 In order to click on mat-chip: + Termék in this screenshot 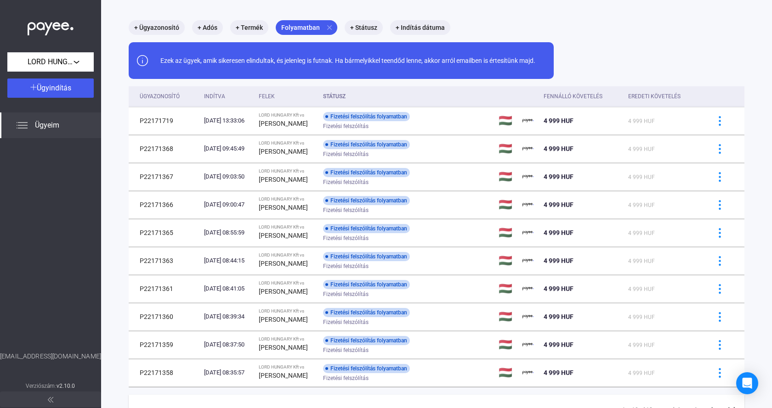, I will do `click(249, 28)`.